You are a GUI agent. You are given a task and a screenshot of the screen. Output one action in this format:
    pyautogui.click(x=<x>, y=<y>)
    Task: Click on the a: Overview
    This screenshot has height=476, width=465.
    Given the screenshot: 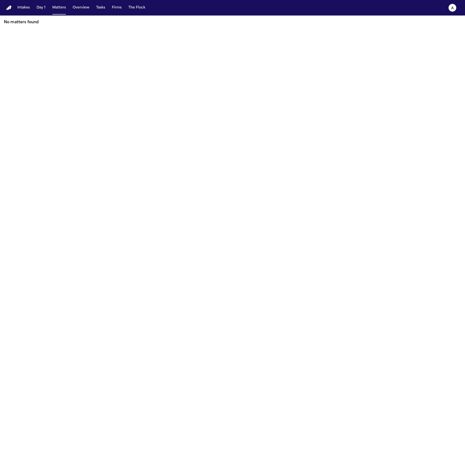 What is the action you would take?
    pyautogui.click(x=81, y=8)
    